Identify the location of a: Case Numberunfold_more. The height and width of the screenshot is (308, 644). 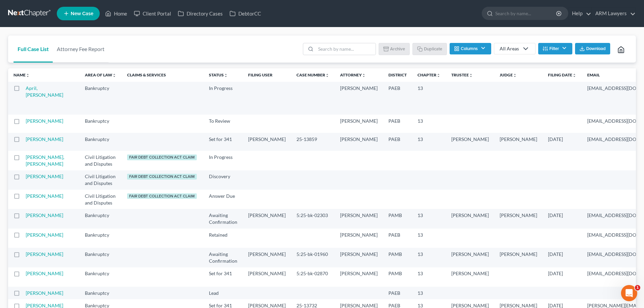
(313, 75).